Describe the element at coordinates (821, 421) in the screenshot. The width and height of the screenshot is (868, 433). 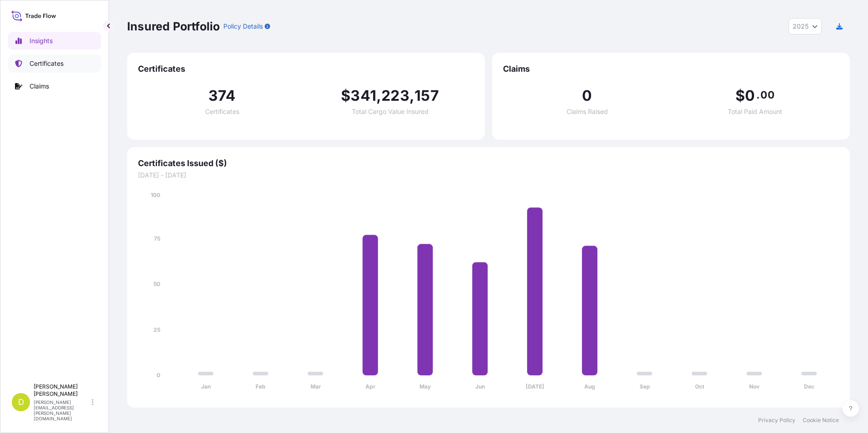
I see `a: Cookie Notice` at that location.